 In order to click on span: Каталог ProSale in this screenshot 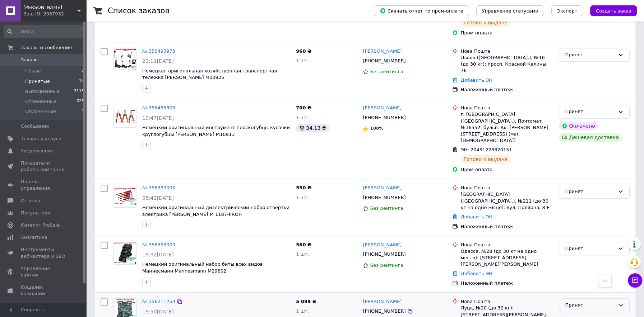, I will do `click(41, 225)`.